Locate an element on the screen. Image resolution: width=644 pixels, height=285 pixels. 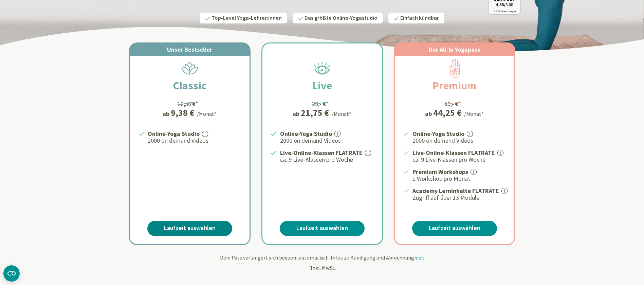
div: Dein Pass verlängert sich bequem automatisch. Infos zu Kündigung und Abrechnung . Inkl. MwSt. is located at coordinates (322, 263).